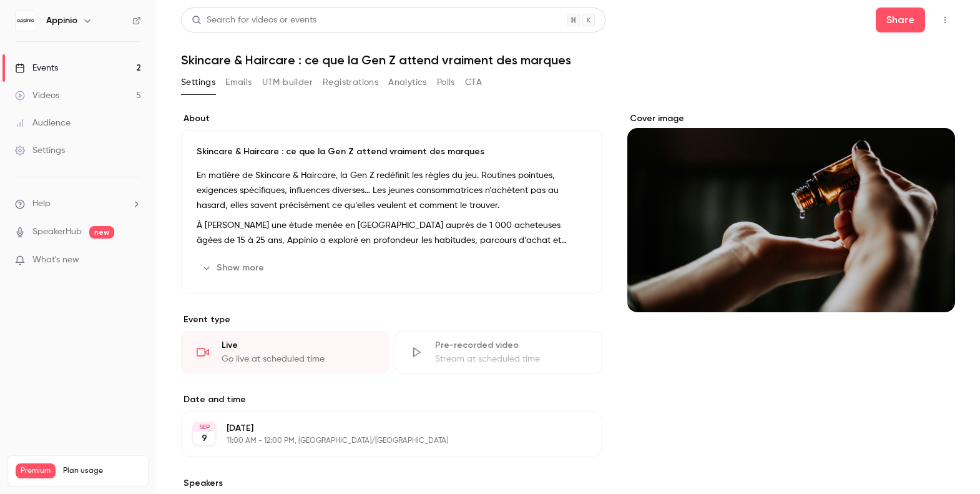  I want to click on h1: Skincare & Haircare : ce que la Gen Z attend vraiment des marques, so click(568, 60).